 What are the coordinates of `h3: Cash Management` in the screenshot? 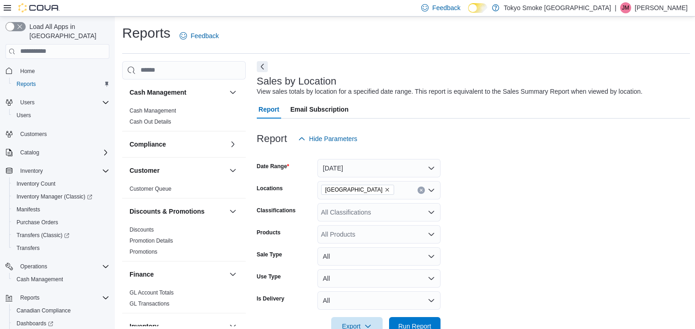 It's located at (158, 92).